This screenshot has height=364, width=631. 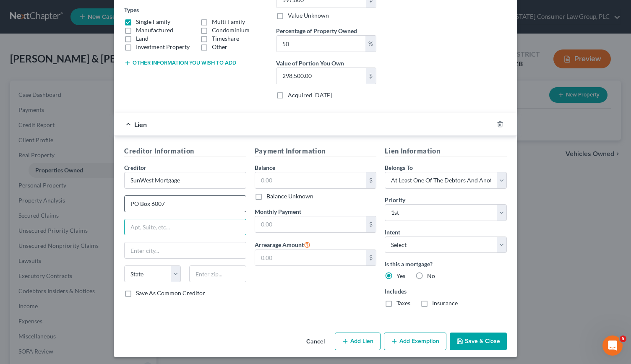 I want to click on label: Balance Unknown, so click(x=290, y=196).